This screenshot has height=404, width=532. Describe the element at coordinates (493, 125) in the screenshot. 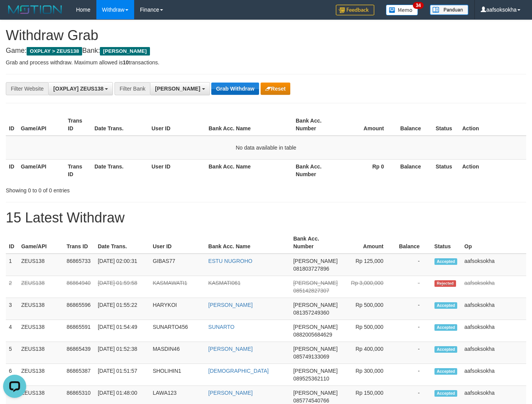

I see `th: Action` at that location.